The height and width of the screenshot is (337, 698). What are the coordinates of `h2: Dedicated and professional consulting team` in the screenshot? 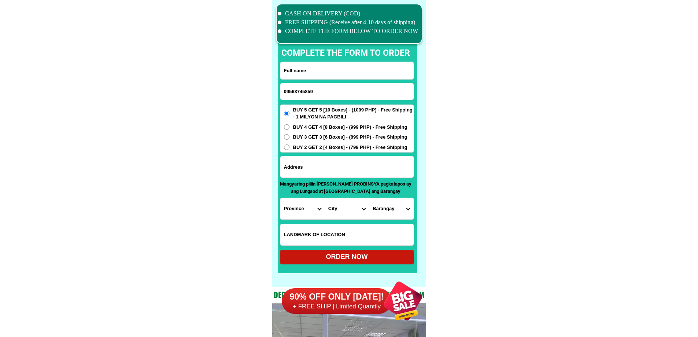 It's located at (349, 294).